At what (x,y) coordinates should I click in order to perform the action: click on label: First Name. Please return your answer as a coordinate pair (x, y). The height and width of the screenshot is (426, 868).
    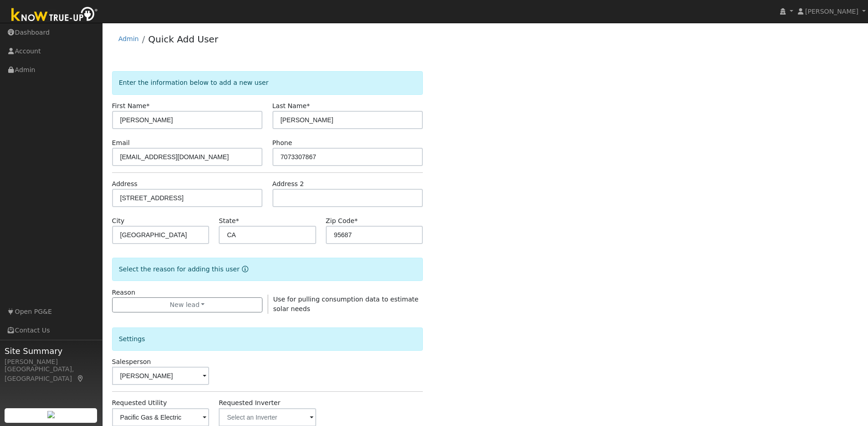
    Looking at the image, I should click on (131, 105).